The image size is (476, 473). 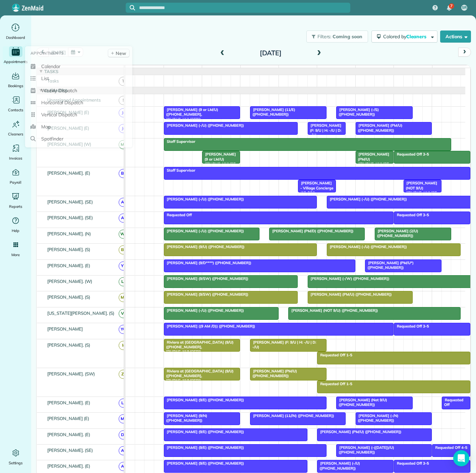 What do you see at coordinates (16, 110) in the screenshot?
I see `span: Contacts` at bounding box center [16, 110].